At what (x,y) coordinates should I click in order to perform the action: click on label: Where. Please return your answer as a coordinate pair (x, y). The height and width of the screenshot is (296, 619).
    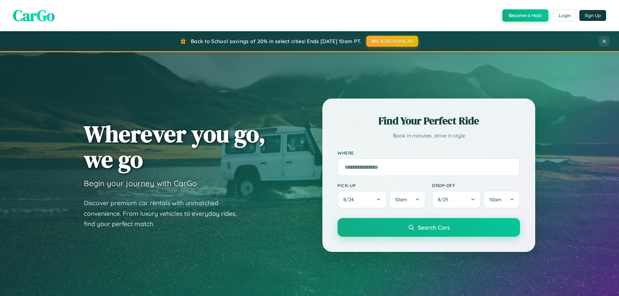
    Looking at the image, I should click on (429, 153).